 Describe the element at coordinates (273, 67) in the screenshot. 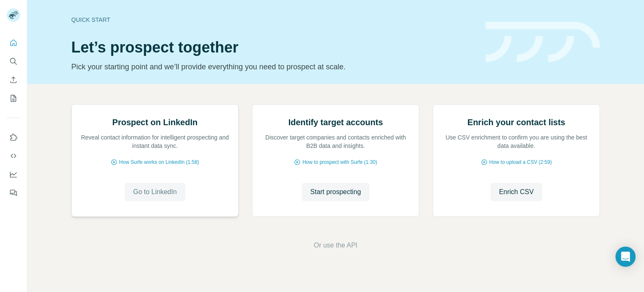

I see `p: Pick your starting point and we’ll provide everything you need to prospect at scale.` at that location.